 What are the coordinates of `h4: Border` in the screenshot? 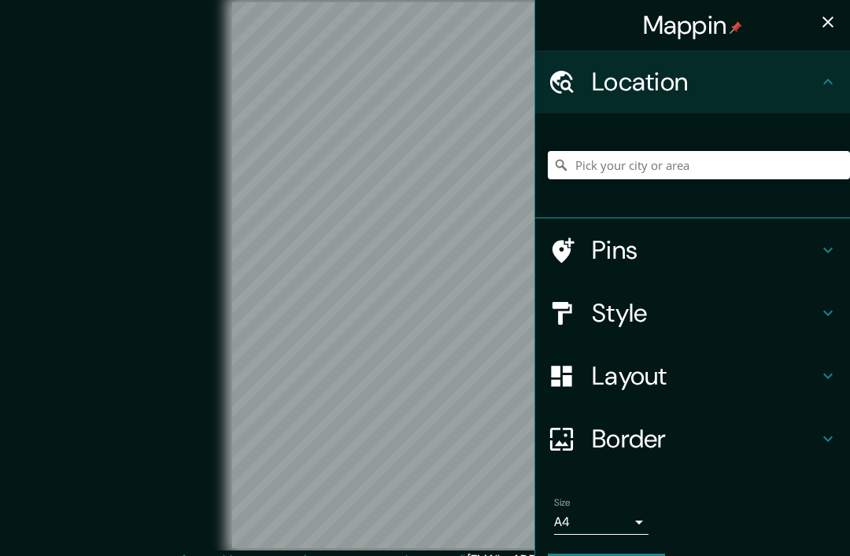 It's located at (705, 439).